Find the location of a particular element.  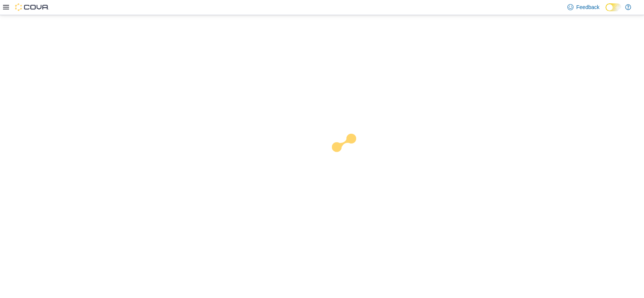

span: Feedback is located at coordinates (587, 7).